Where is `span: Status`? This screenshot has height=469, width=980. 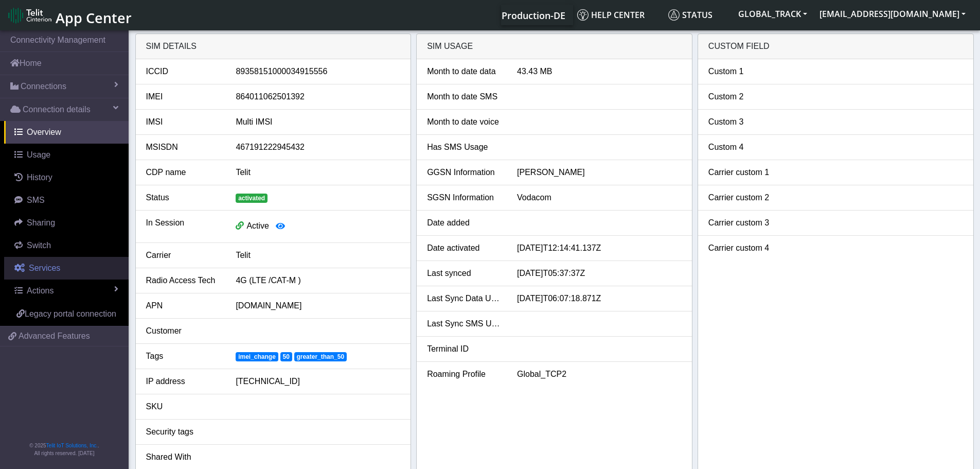
span: Status is located at coordinates (691, 15).